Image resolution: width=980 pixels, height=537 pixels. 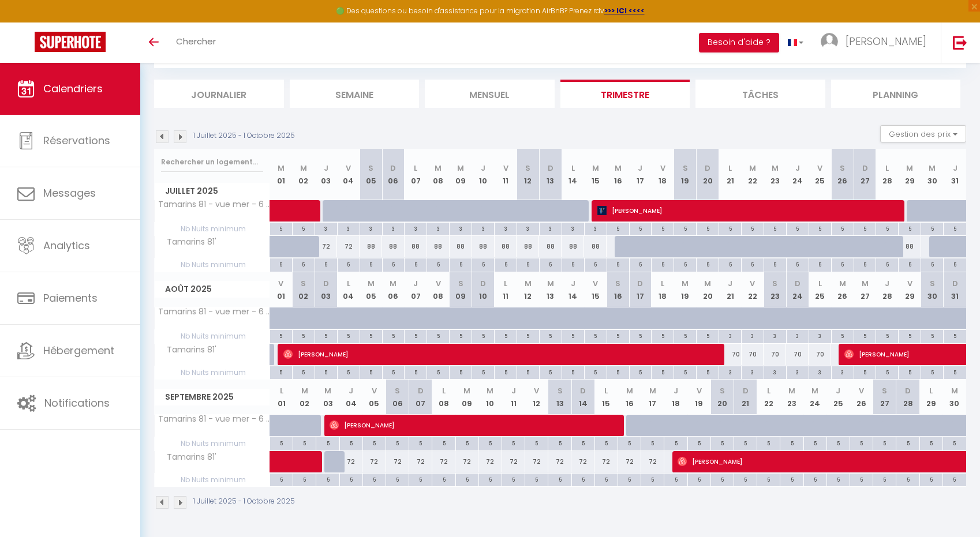 I want to click on th: 08, so click(x=438, y=175).